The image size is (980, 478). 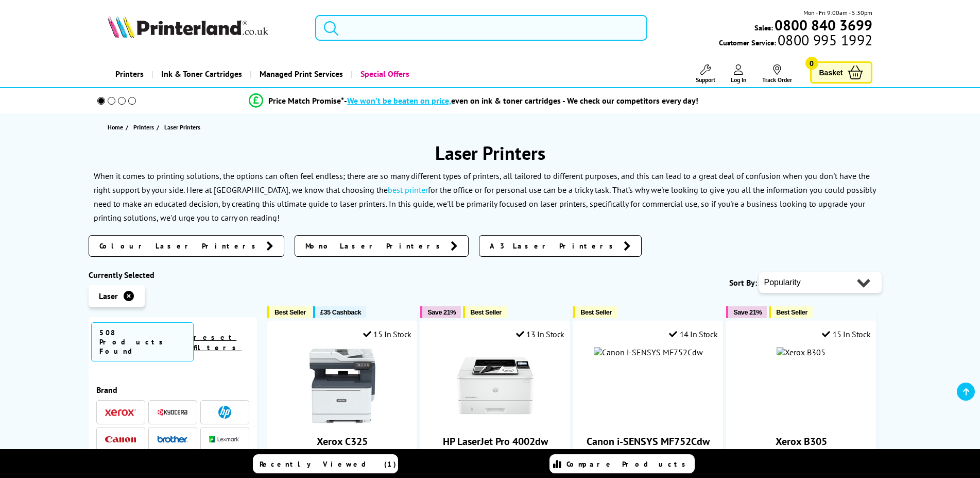 I want to click on a: Canon, so click(x=121, y=439).